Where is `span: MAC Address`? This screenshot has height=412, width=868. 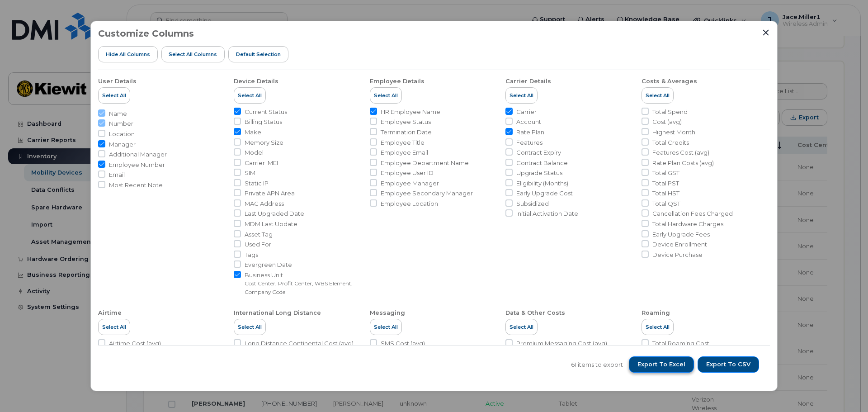
span: MAC Address is located at coordinates (264, 204).